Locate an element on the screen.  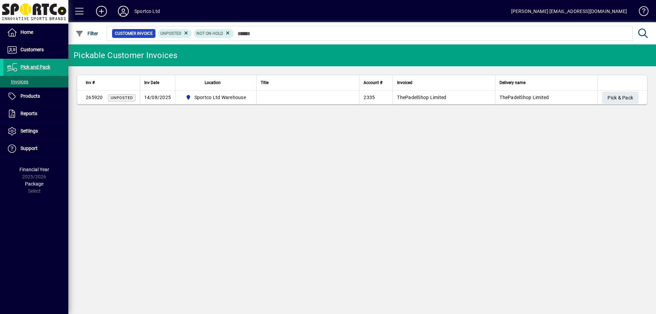
button: Filter is located at coordinates (87, 33).